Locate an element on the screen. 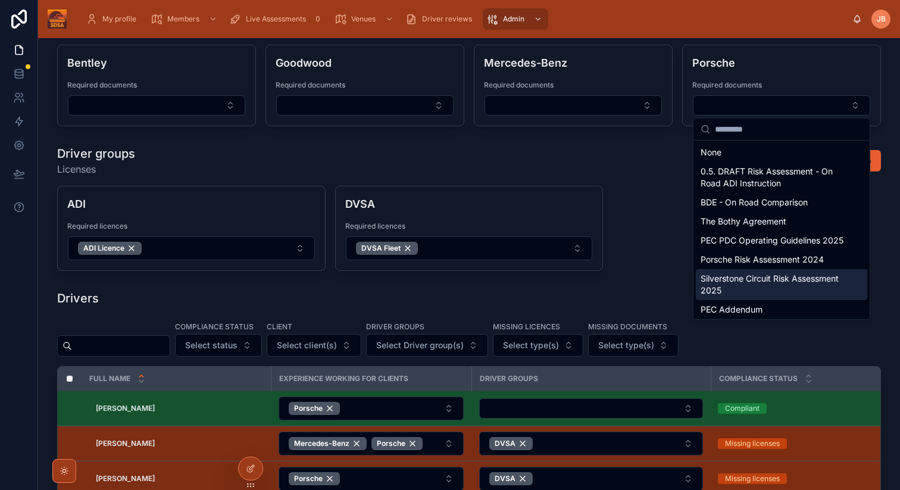 The width and height of the screenshot is (900, 490). span: Porsche Risk Assessment 2024 is located at coordinates (762, 259).